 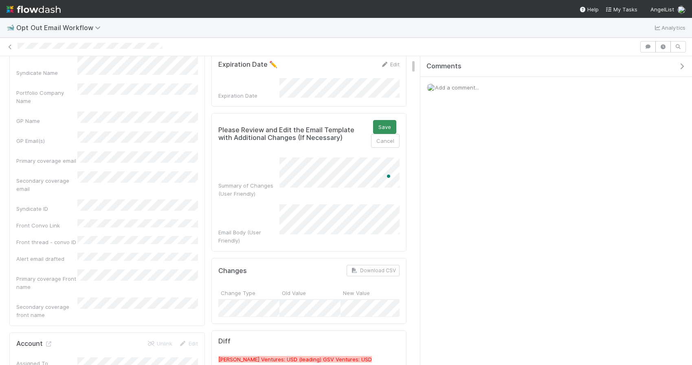 I want to click on a: Unlink, so click(x=160, y=344).